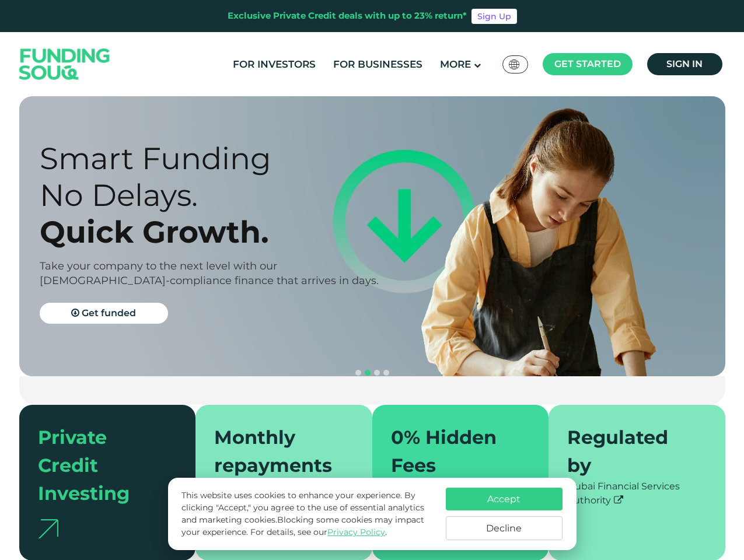 This screenshot has width=744, height=560. What do you see at coordinates (347, 16) in the screenshot?
I see `div: Exclusive Private Credit deals with up to 23% return*` at bounding box center [347, 16].